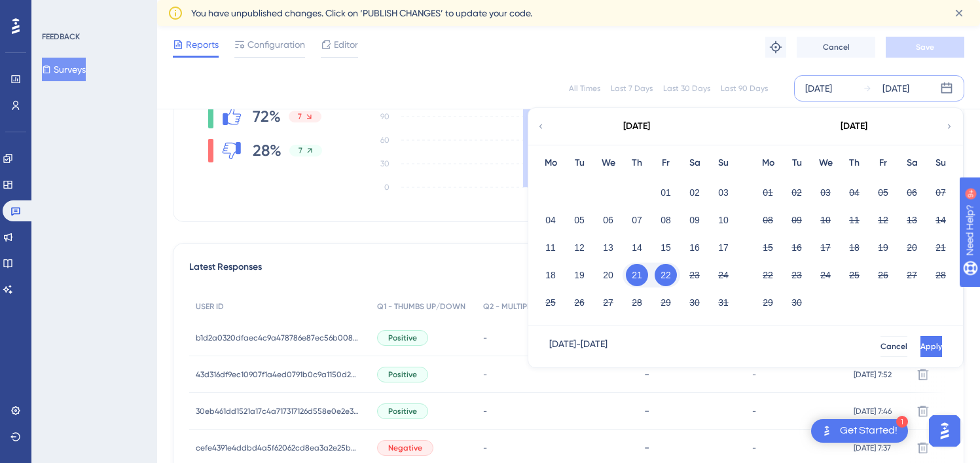 The width and height of the screenshot is (980, 463). I want to click on button: 15, so click(767, 248).